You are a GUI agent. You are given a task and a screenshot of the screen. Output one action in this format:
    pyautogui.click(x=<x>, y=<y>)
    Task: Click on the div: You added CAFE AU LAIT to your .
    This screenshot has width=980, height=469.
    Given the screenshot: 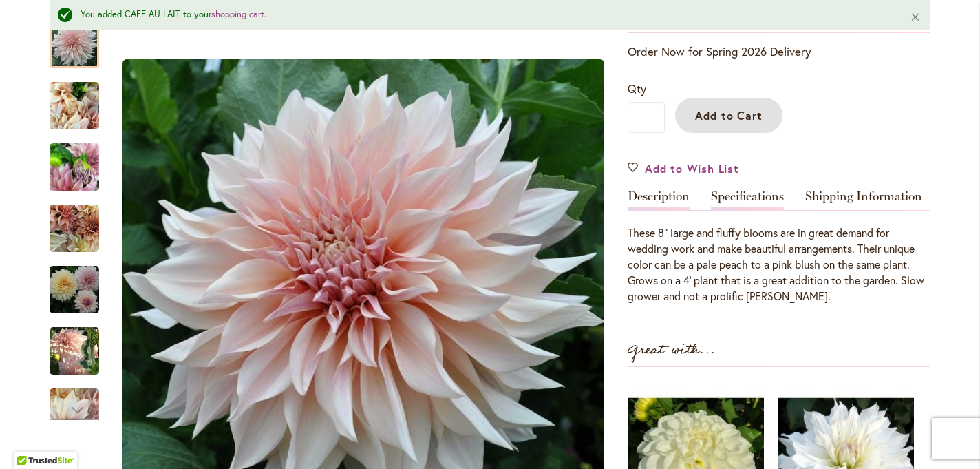 What is the action you would take?
    pyautogui.click(x=485, y=15)
    